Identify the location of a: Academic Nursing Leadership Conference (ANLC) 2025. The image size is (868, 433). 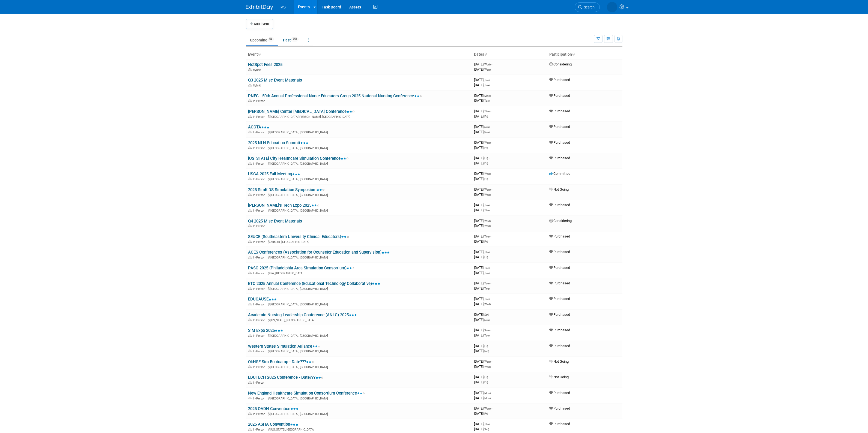
(302, 315).